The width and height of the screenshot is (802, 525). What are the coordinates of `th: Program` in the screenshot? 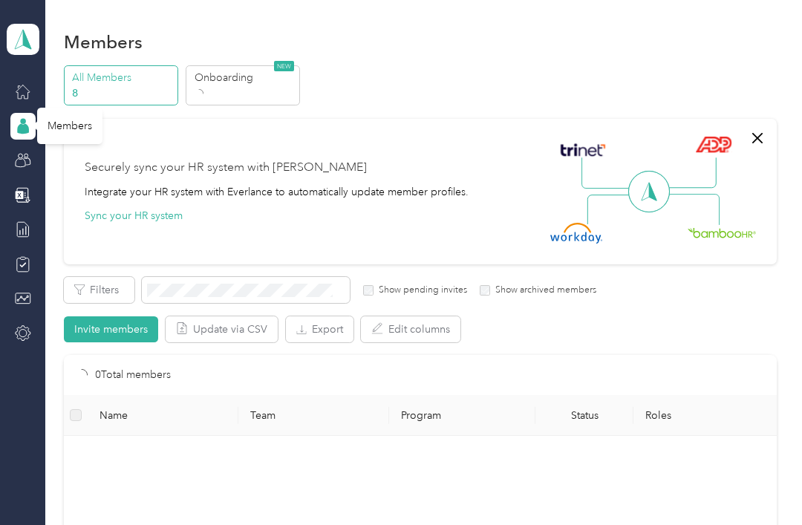 It's located at (463, 415).